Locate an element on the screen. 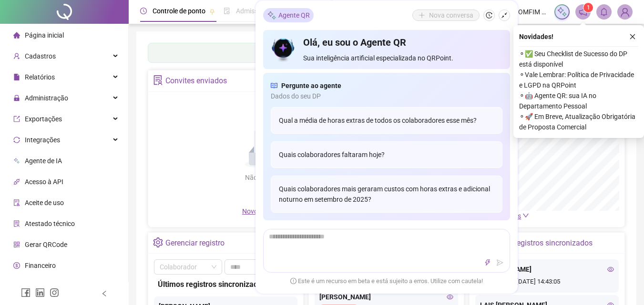 This screenshot has width=644, height=305. span: Admissão digital is located at coordinates (260, 11).